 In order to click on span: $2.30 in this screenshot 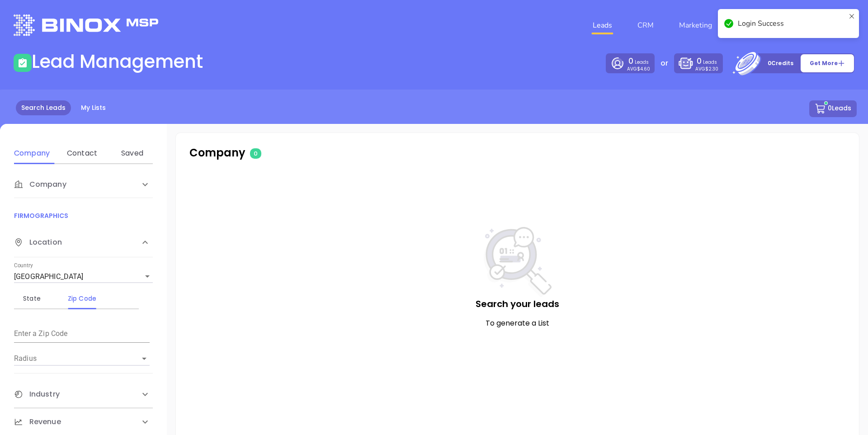, I will do `click(711, 69)`.